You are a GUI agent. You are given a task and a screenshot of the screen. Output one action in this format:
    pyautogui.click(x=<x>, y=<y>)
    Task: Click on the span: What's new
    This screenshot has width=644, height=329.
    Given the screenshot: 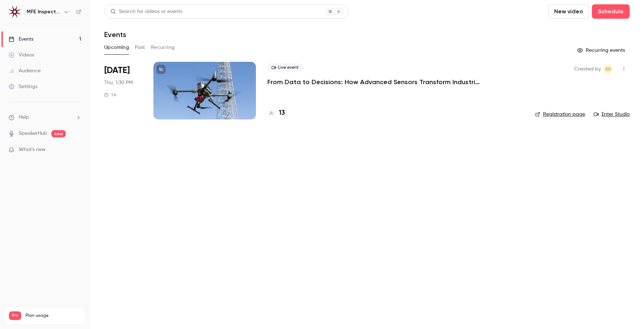 What is the action you would take?
    pyautogui.click(x=32, y=149)
    